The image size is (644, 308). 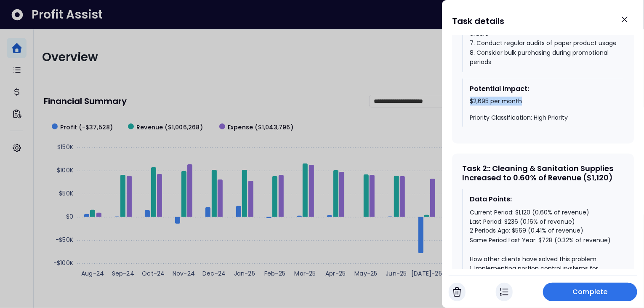 What do you see at coordinates (504, 292) in the screenshot?
I see `img: In Progress` at bounding box center [504, 292].